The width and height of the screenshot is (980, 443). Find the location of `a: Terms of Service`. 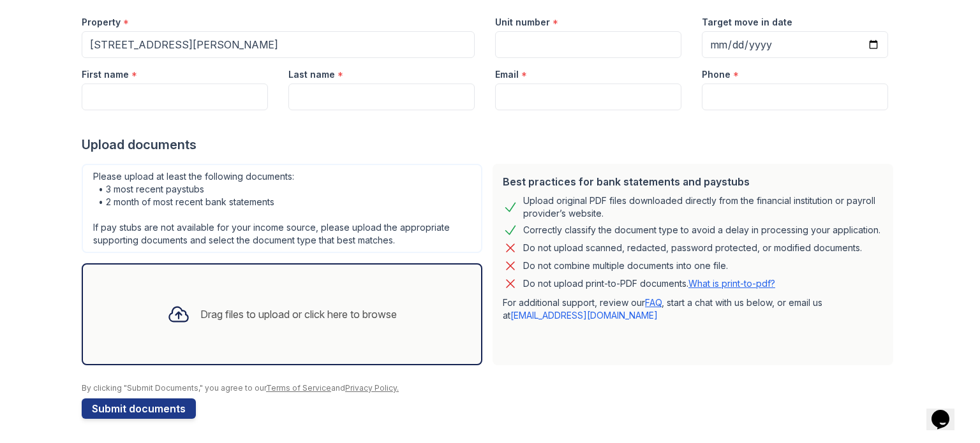

a: Terms of Service is located at coordinates (298, 388).